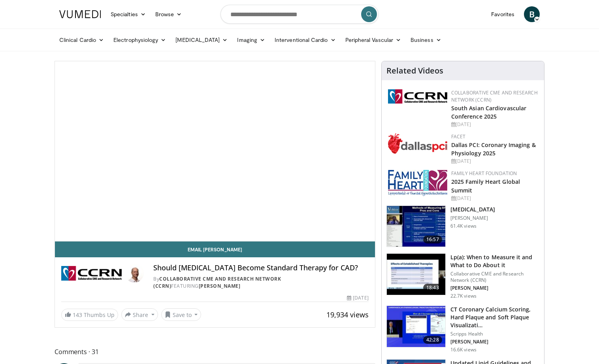 This screenshot has height=364, width=599. What do you see at coordinates (415, 71) in the screenshot?
I see `h4: Related Videos` at bounding box center [415, 71].